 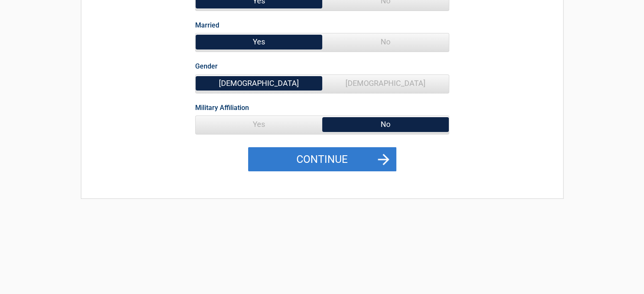 What do you see at coordinates (206, 66) in the screenshot?
I see `label: Gender` at bounding box center [206, 66].